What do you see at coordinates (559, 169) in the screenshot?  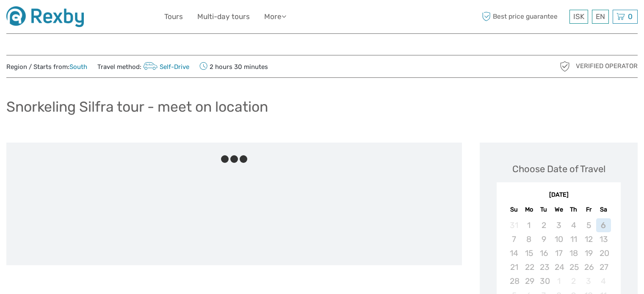 I see `div: Choose Date of Travel` at bounding box center [559, 169].